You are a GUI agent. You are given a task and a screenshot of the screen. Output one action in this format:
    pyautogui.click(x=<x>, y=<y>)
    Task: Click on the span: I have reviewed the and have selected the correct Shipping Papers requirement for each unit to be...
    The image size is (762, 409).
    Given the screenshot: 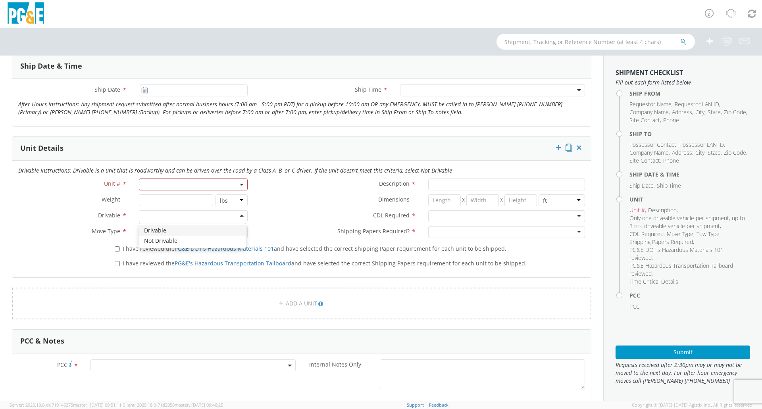 What is the action you would take?
    pyautogui.click(x=325, y=263)
    